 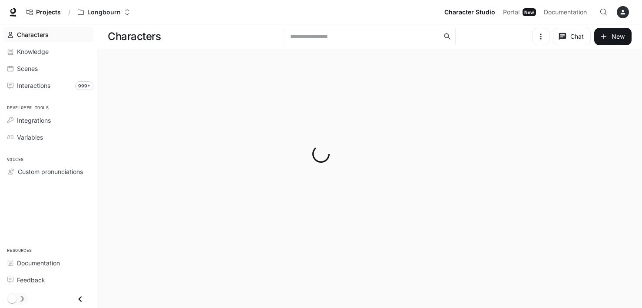 What do you see at coordinates (30, 137) in the screenshot?
I see `span: Variables` at bounding box center [30, 137].